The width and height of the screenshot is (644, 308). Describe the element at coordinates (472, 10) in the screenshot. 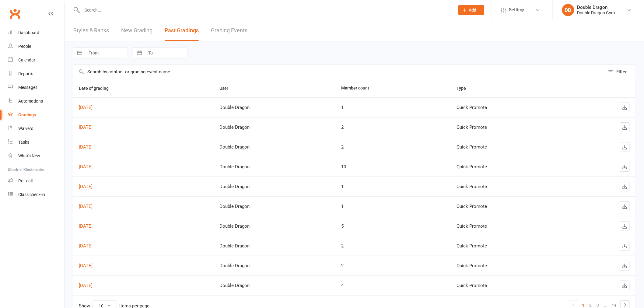

I see `span: Add` at that location.